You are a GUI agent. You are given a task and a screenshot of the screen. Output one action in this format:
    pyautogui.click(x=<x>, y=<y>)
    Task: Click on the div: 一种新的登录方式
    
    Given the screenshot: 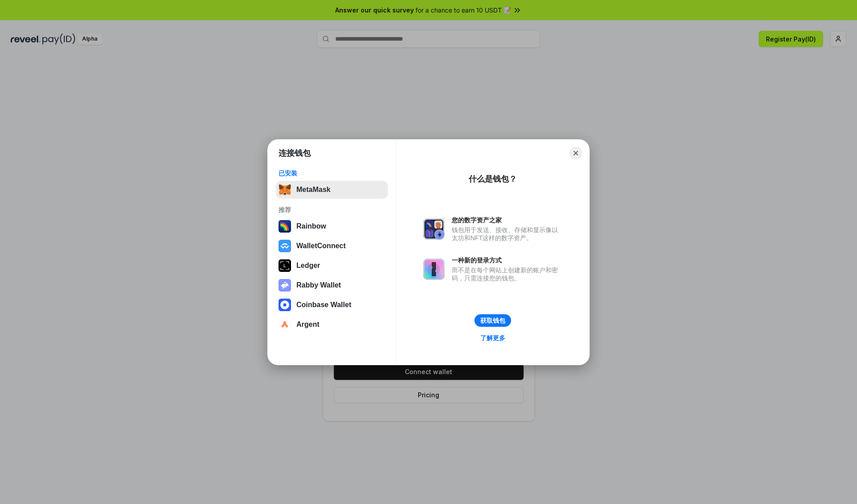 What is the action you would take?
    pyautogui.click(x=507, y=260)
    